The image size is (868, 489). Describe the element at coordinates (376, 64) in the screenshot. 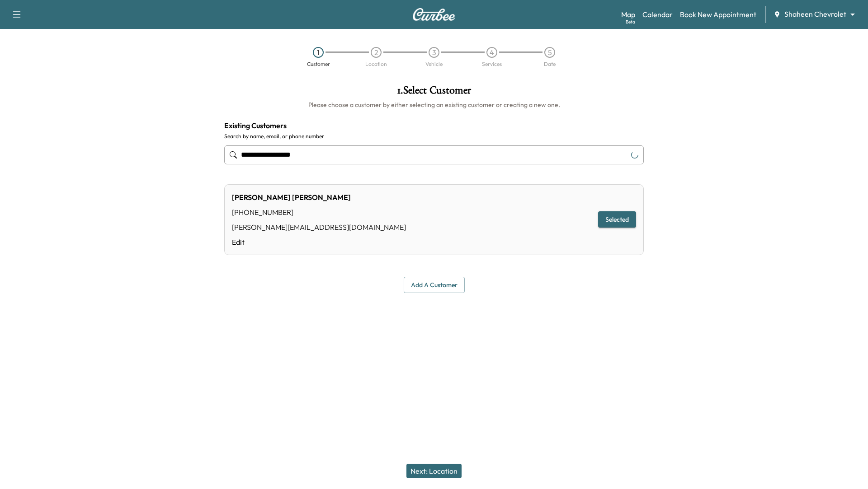

I see `div: Location` at that location.